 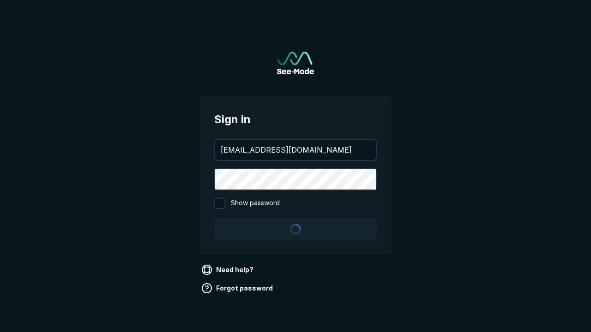 I want to click on input: your@email.com, so click(x=295, y=150).